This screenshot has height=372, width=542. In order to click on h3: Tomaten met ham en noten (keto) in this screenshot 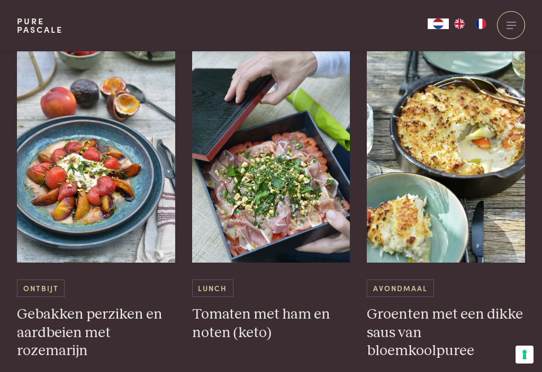, I will do `click(271, 324)`.